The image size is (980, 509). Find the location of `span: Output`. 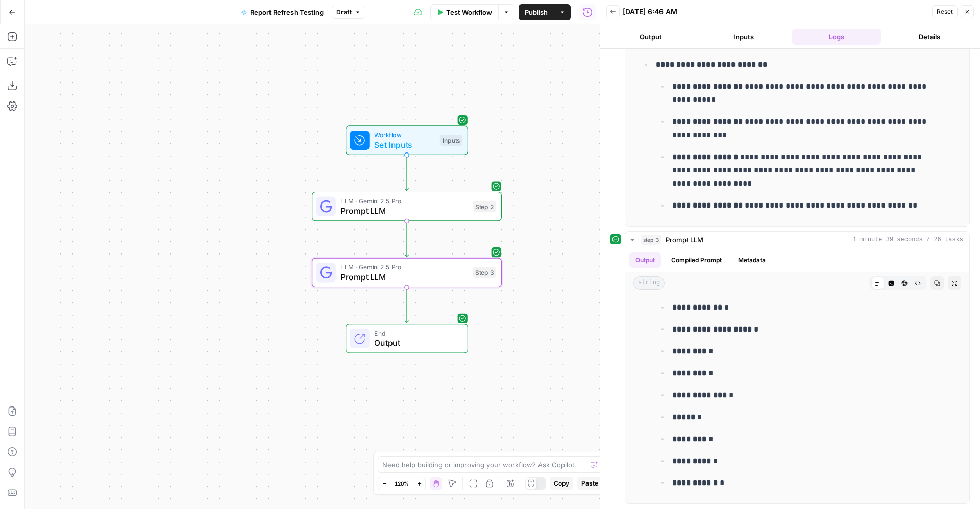

span: Output is located at coordinates (416, 343).